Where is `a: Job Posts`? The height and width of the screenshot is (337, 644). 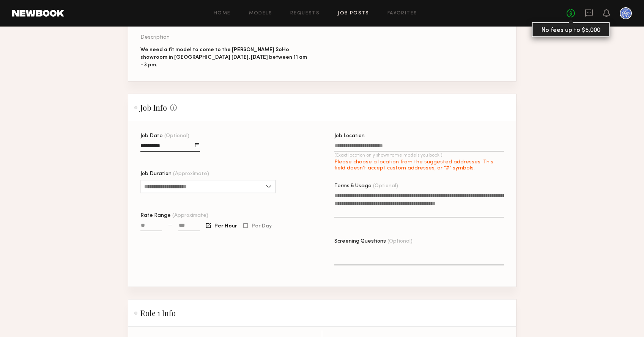 a: Job Posts is located at coordinates (353, 13).